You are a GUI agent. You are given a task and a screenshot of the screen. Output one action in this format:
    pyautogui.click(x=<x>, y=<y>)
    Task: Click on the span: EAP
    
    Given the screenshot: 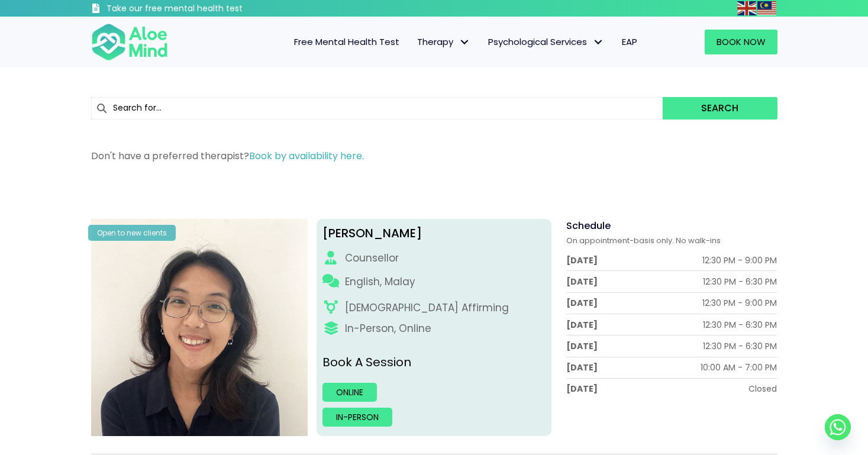 What is the action you would take?
    pyautogui.click(x=630, y=42)
    